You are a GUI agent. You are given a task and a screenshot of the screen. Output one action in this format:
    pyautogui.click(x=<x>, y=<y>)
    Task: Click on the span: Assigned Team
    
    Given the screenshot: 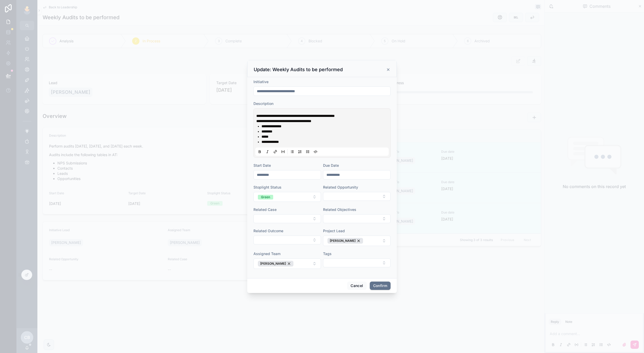 What is the action you would take?
    pyautogui.click(x=267, y=253)
    